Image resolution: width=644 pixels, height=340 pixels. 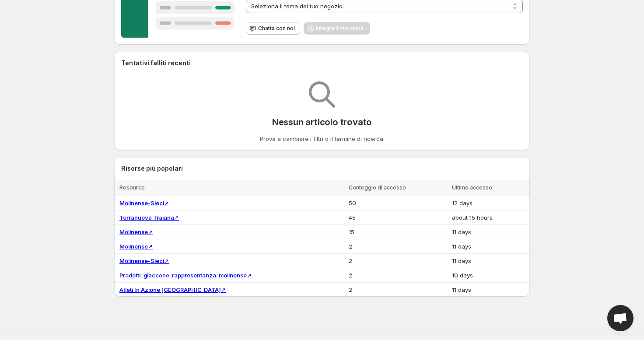 I want to click on td: about 15 hours, so click(x=490, y=218).